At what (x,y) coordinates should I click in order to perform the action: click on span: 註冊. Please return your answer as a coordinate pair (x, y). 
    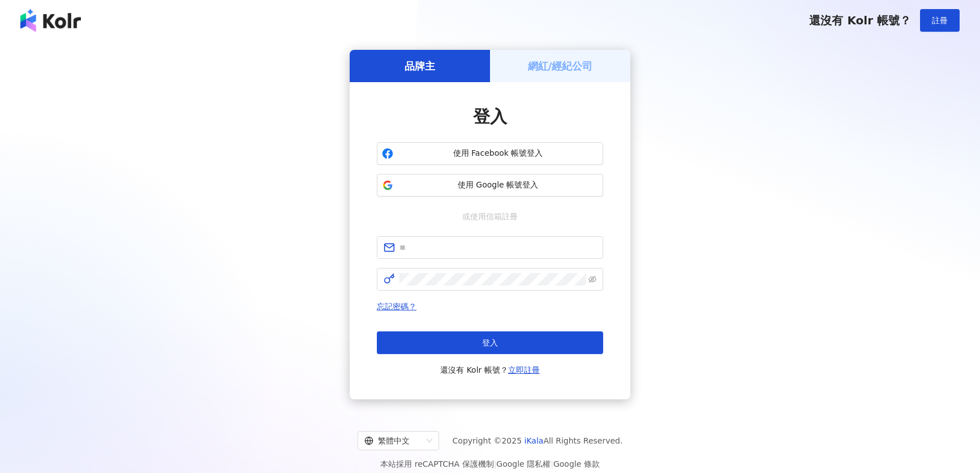
    Looking at the image, I should click on (940, 21).